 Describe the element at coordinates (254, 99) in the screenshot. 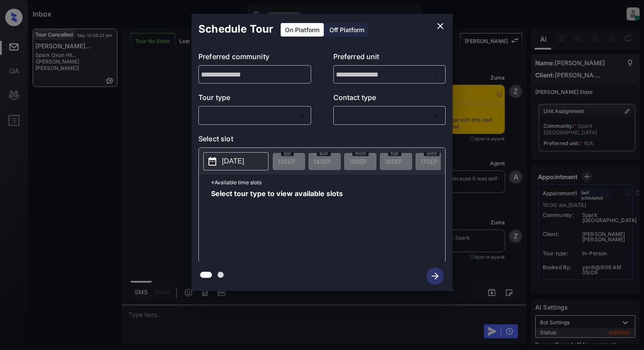

I see `p: Tour type` at that location.